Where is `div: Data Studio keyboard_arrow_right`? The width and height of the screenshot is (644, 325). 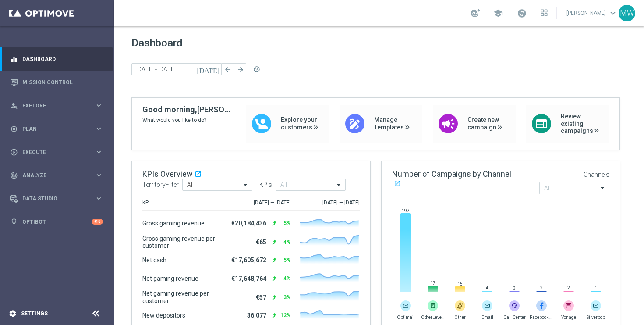
div: Data Studio keyboard_arrow_right is located at coordinates (57, 199).